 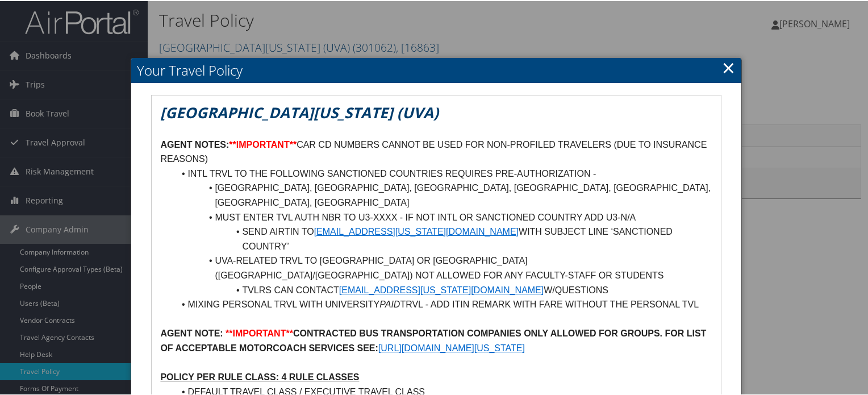 What do you see at coordinates (192, 332) in the screenshot?
I see `strong: AGENT NOTE:` at bounding box center [192, 332].